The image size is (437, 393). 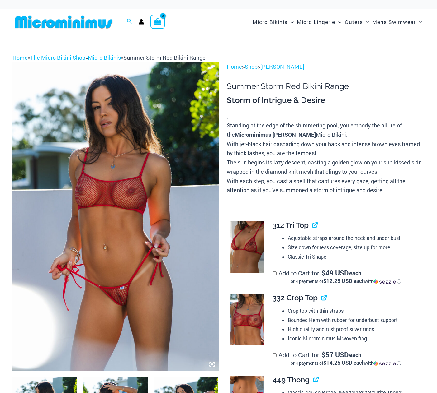 What do you see at coordinates (344, 363) in the screenshot?
I see `span: $14.25 USD each` at bounding box center [344, 363].